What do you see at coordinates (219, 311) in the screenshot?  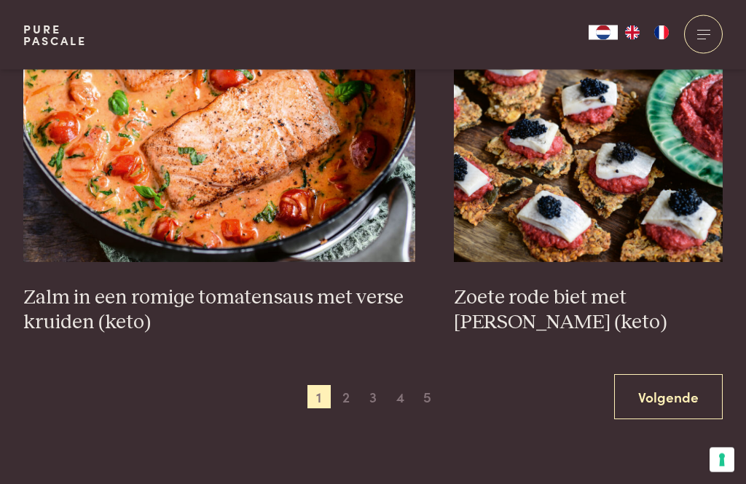 I see `h3: Zalm in een romige tomatensaus met verse kruiden (keto)` at bounding box center [219, 311].